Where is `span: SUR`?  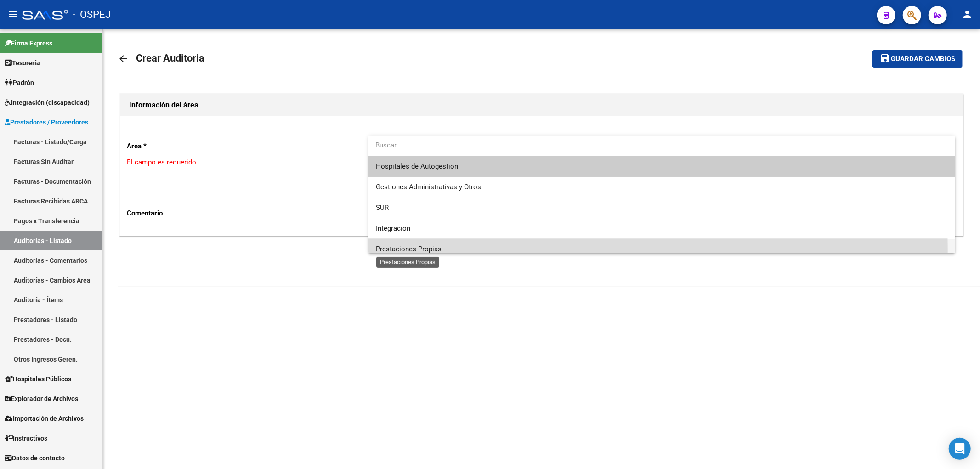
span: SUR is located at coordinates (382, 208).